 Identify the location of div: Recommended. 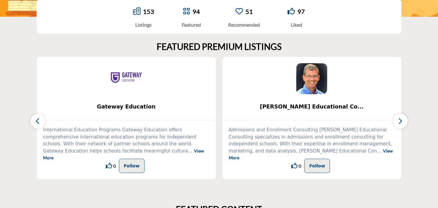
(244, 25).